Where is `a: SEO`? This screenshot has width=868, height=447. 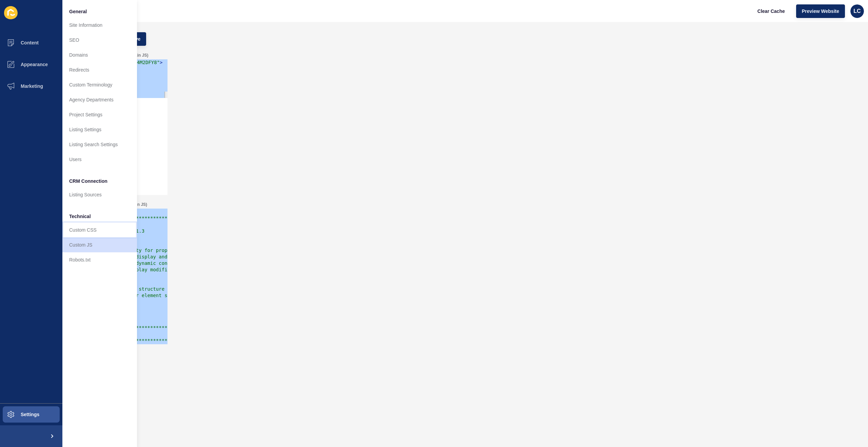
a: SEO is located at coordinates (100, 40).